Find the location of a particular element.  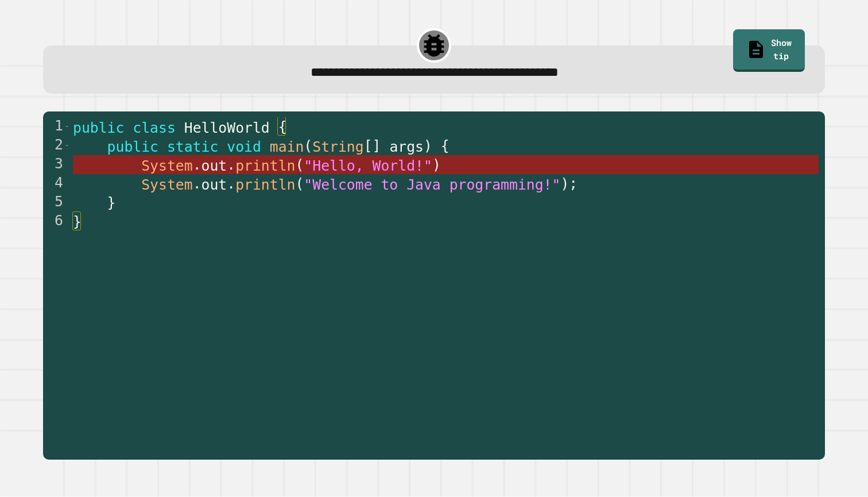

span: Toggle code folding, rows 1 through 6 is located at coordinates (67, 126).